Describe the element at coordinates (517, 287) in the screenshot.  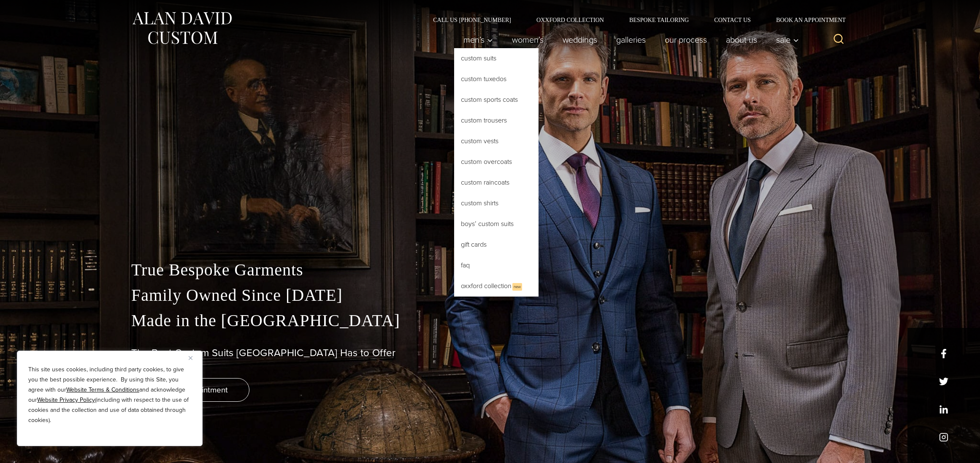
I see `span: New` at that location.